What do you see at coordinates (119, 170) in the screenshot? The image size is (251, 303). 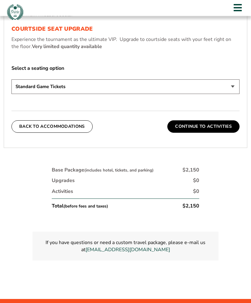 I see `small: (includes hotel, tickets, and parking)` at bounding box center [119, 170].